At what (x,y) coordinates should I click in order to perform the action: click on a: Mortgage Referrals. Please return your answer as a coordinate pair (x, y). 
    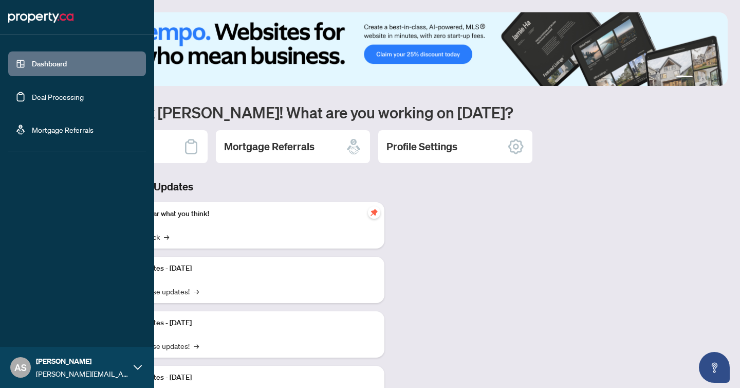
    Looking at the image, I should click on (63, 130).